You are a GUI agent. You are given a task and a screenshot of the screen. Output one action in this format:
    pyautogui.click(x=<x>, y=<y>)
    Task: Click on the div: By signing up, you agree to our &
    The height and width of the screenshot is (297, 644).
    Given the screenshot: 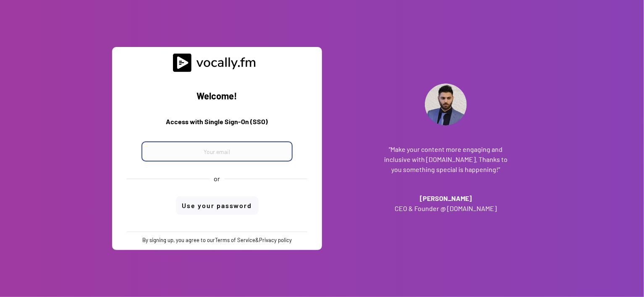 What is the action you would take?
    pyautogui.click(x=217, y=240)
    